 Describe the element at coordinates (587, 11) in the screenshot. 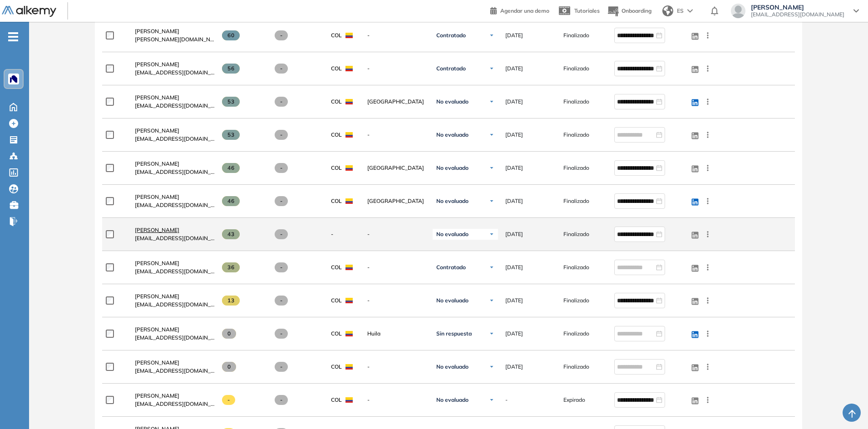

I see `span: Tutoriales` at that location.